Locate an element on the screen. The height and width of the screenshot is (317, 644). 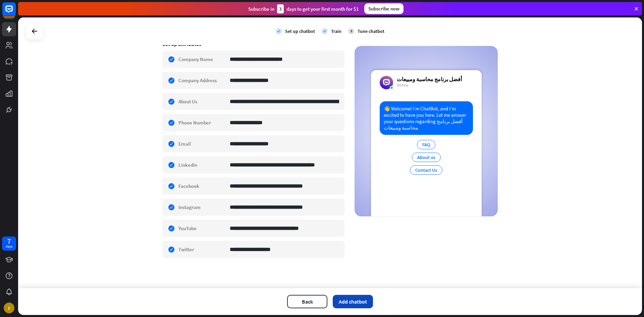
div: Set up chatbot is located at coordinates (300, 31).